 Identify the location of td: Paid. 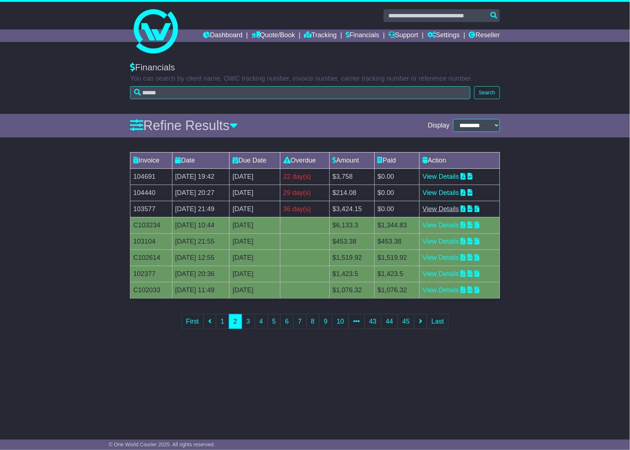
(397, 160).